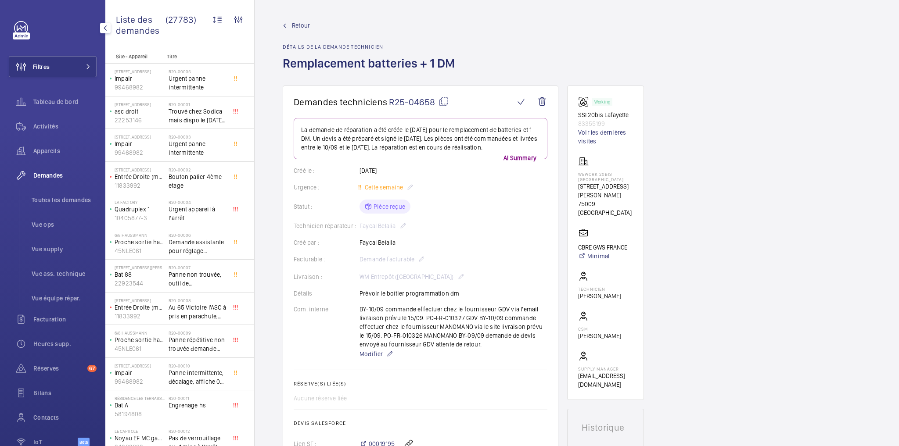 This screenshot has height=446, width=899. Describe the element at coordinates (605, 428) in the screenshot. I see `h1: Historique` at that location.